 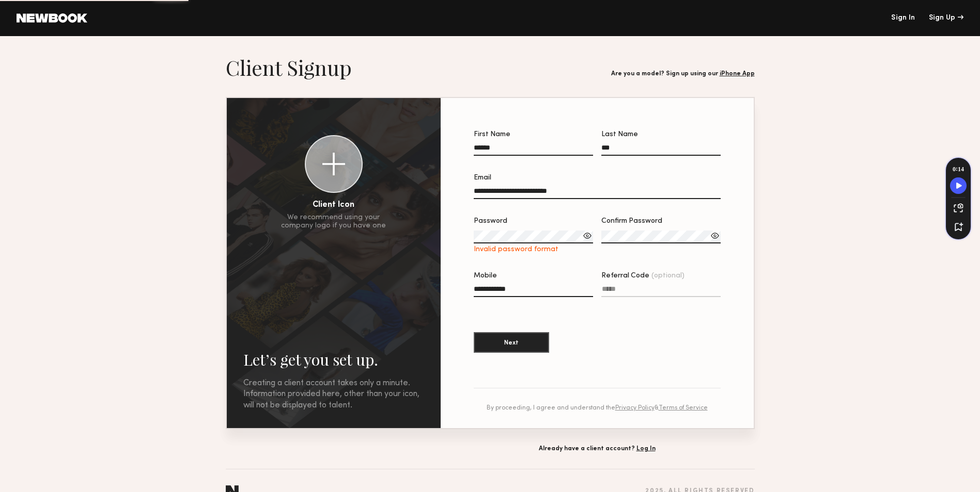 What do you see at coordinates (645, 449) in the screenshot?
I see `a: Log In` at bounding box center [645, 449].